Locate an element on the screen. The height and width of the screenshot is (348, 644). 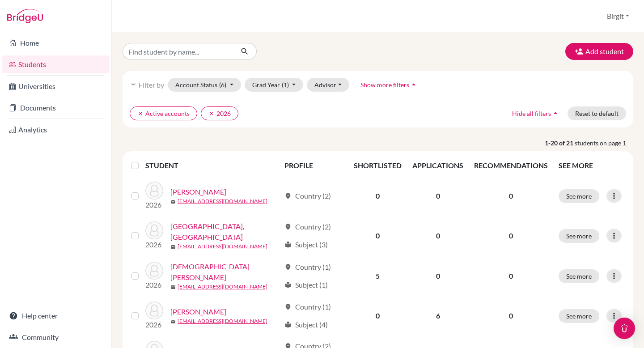
span: (1) is located at coordinates (286, 85).